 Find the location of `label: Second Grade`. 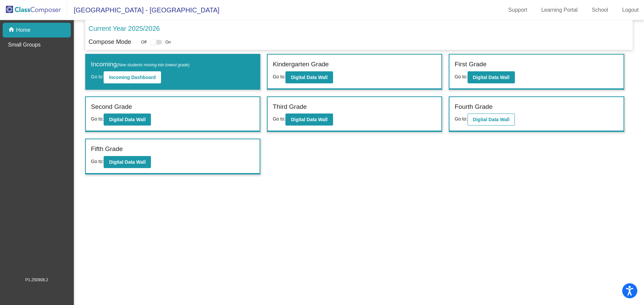

label: Second Grade is located at coordinates (112, 106).